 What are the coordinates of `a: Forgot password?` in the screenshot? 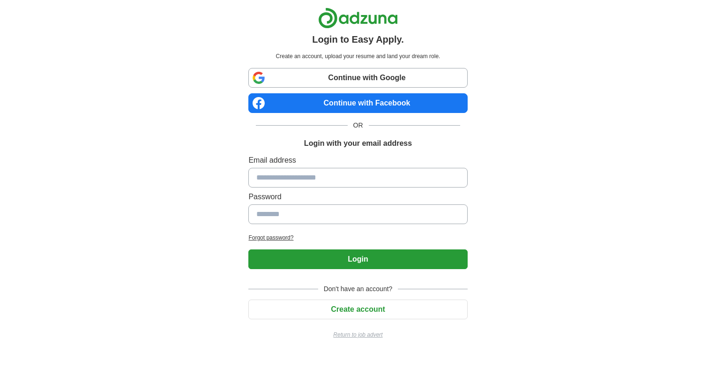 It's located at (358, 238).